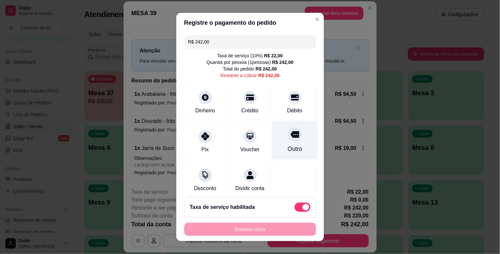 This screenshot has width=500, height=254. Describe the element at coordinates (295, 111) in the screenshot. I see `div: Débito` at that location.